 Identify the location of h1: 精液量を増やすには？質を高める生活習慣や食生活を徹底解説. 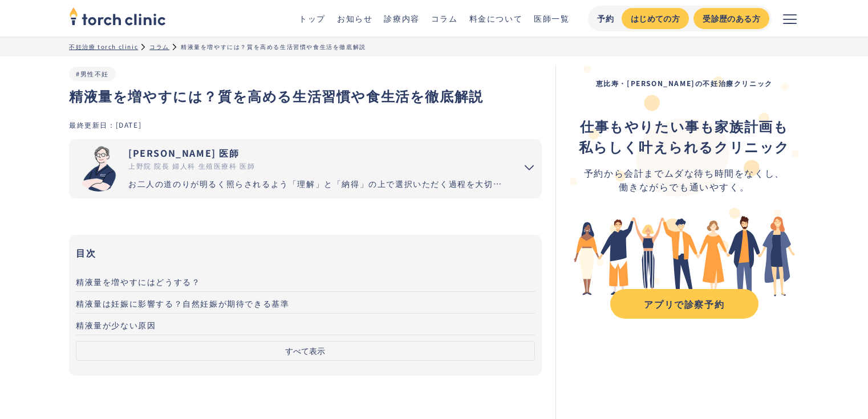
(305, 96).